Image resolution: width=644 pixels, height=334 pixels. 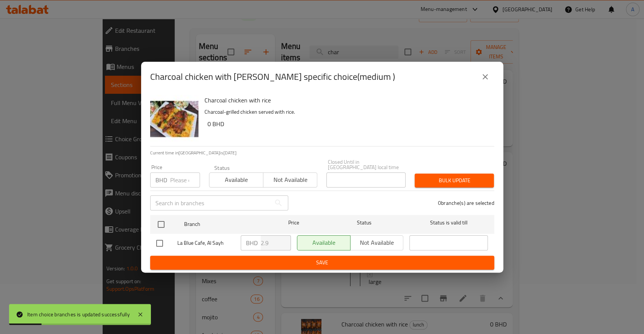 What do you see at coordinates (290, 180) in the screenshot?
I see `button: Not available` at bounding box center [290, 180].